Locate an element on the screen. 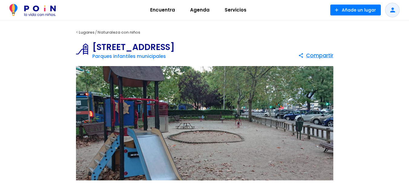 This screenshot has width=409, height=184. a: Parques infantiles municipales is located at coordinates (129, 56).